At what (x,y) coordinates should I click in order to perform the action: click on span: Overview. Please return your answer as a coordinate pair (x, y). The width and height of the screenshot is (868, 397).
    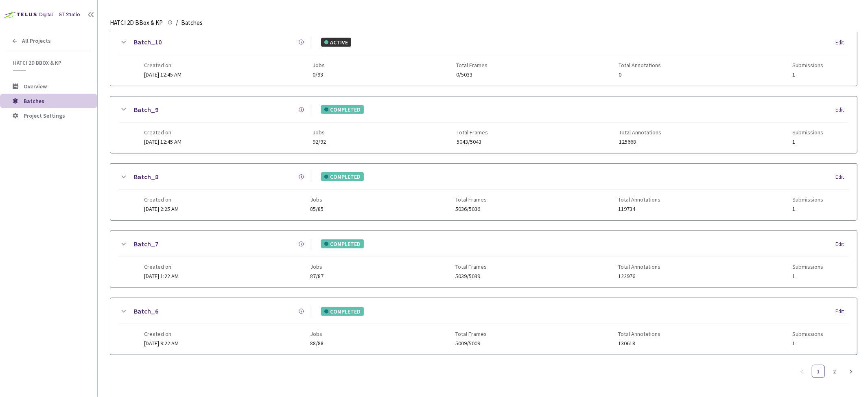
    Looking at the image, I should click on (35, 87).